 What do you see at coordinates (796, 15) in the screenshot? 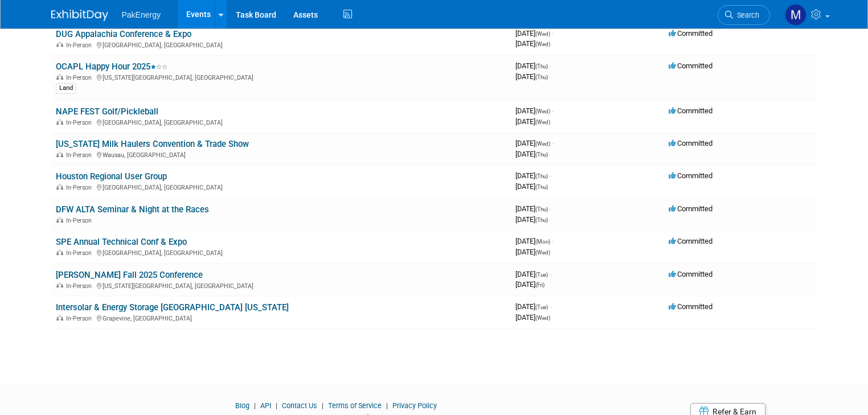
I see `img: Mary Walker` at bounding box center [796, 15].